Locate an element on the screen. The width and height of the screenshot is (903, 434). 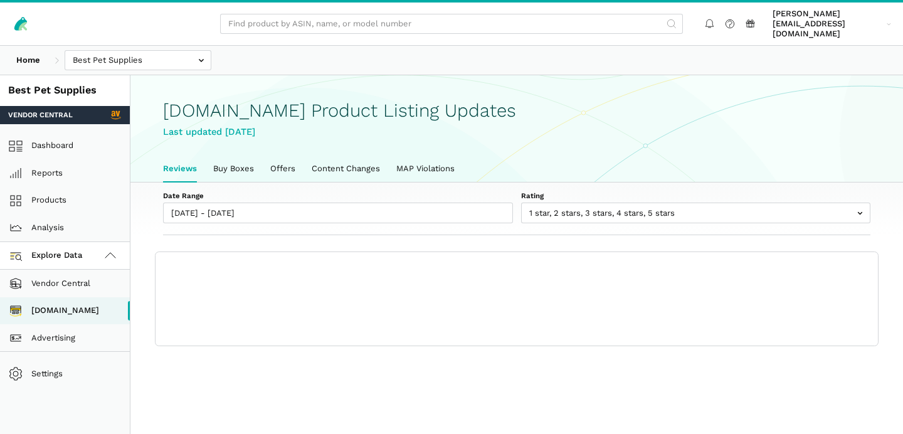
label: Rating is located at coordinates (696, 196).